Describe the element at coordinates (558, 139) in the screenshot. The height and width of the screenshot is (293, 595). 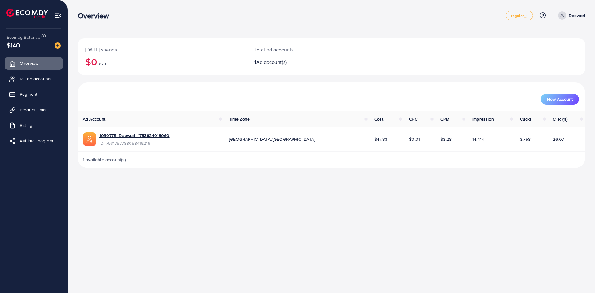
I see `span: 26.07` at that location.